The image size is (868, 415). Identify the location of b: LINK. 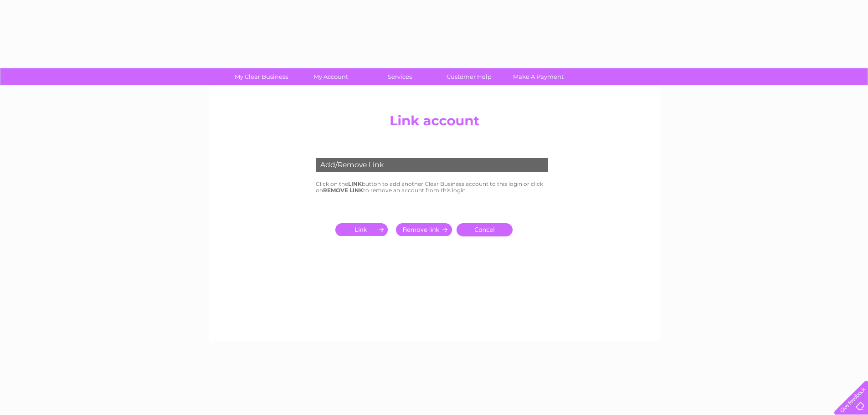
(355, 184).